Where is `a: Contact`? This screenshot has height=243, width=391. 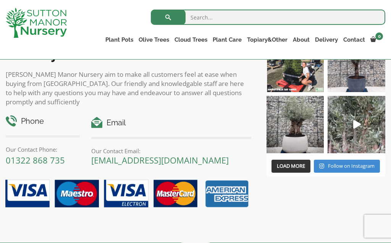
a: Contact is located at coordinates (354, 40).